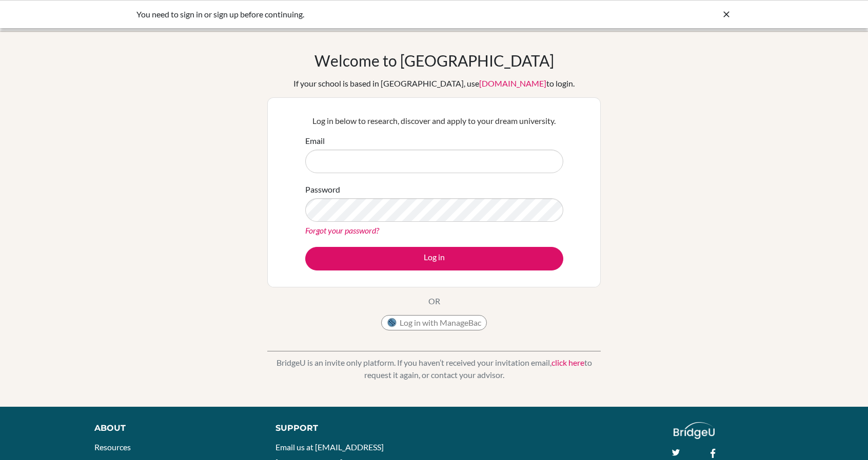 The image size is (868, 460). What do you see at coordinates (434, 301) in the screenshot?
I see `p: OR` at bounding box center [434, 301].